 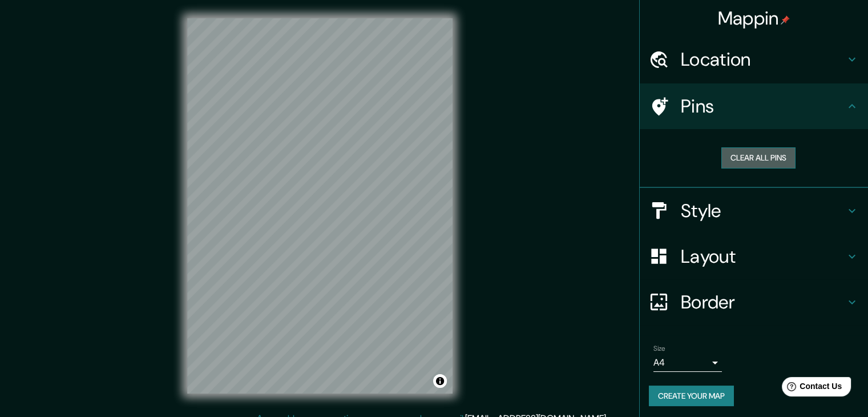 What do you see at coordinates (754, 59) in the screenshot?
I see `div: Location` at bounding box center [754, 59].